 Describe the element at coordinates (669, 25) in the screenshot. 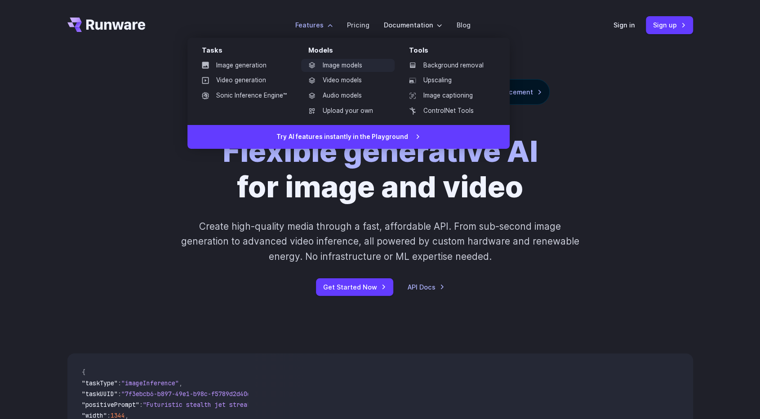

I see `a: Sign up` at that location.